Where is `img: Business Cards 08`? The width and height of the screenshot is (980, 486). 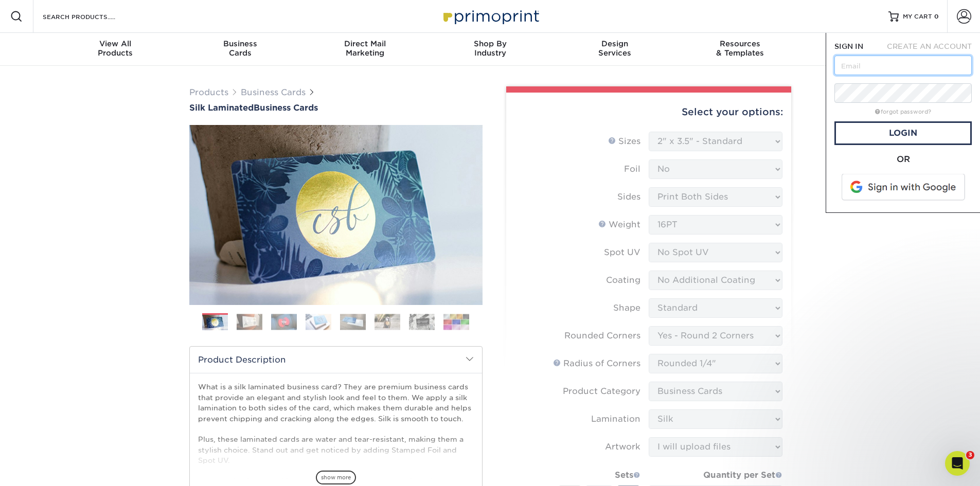 img: Business Cards 08 is located at coordinates (456, 322).